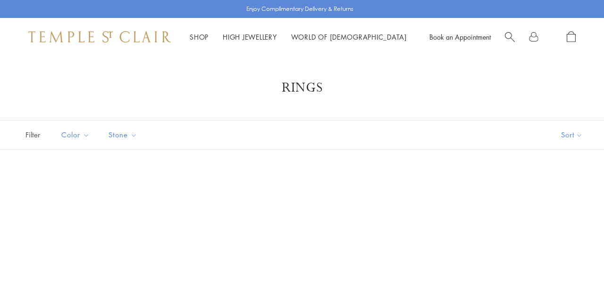 The height and width of the screenshot is (298, 604). I want to click on img: Temple St. Clair, so click(100, 37).